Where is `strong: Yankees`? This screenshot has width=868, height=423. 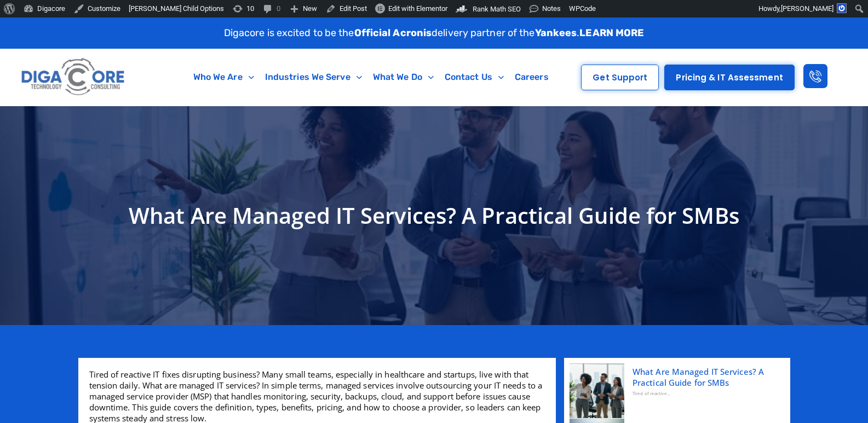
strong: Yankees is located at coordinates (556, 33).